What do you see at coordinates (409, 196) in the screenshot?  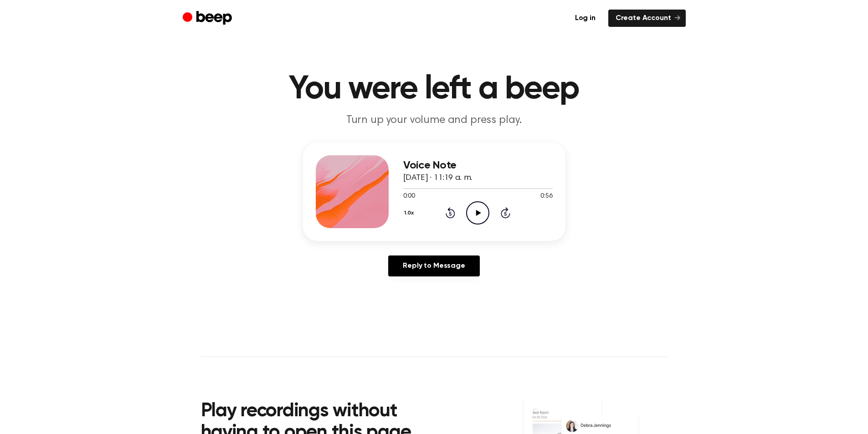 I see `span: 0:00` at bounding box center [409, 196].